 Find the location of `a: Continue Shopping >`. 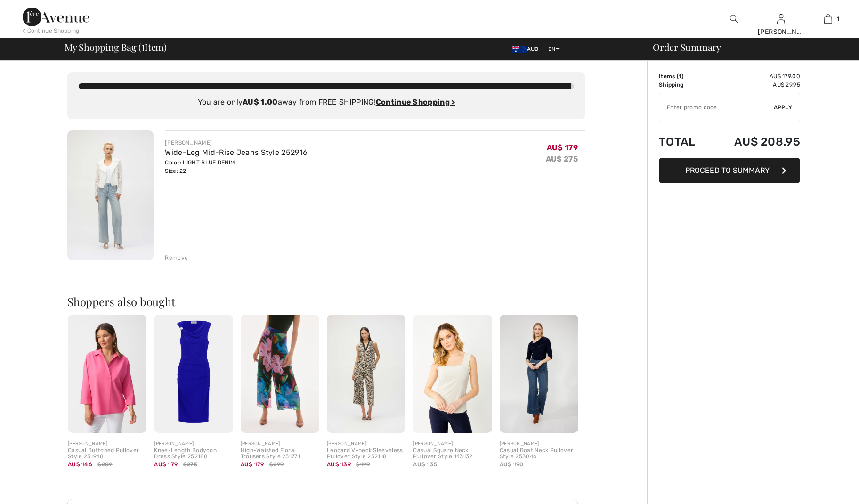

a: Continue Shopping > is located at coordinates (416, 102).